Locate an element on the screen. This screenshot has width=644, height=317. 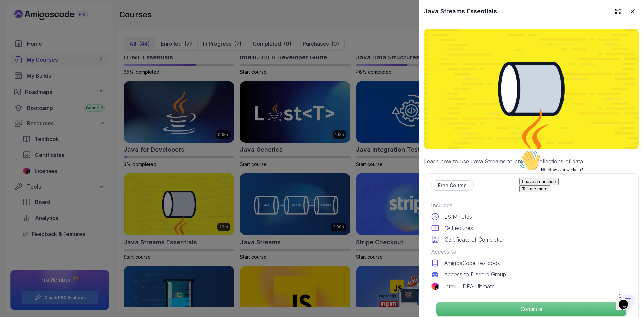
img: java-streams-essentials_thumbnail is located at coordinates (531, 89).